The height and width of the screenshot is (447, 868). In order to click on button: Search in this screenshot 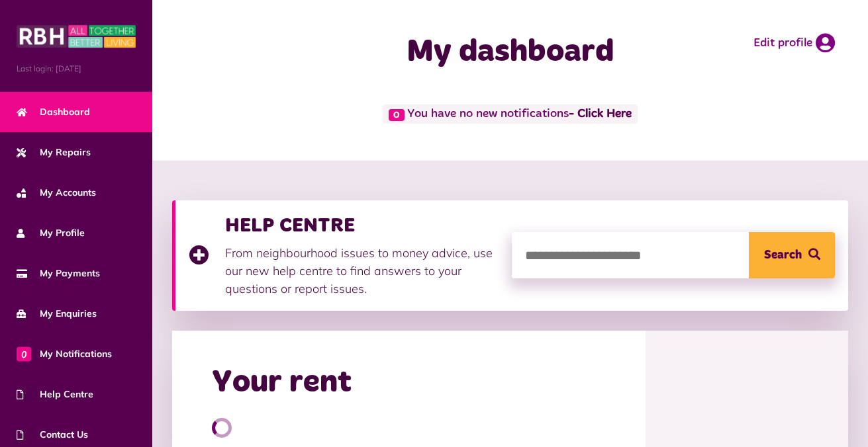, I will do `click(792, 255)`.